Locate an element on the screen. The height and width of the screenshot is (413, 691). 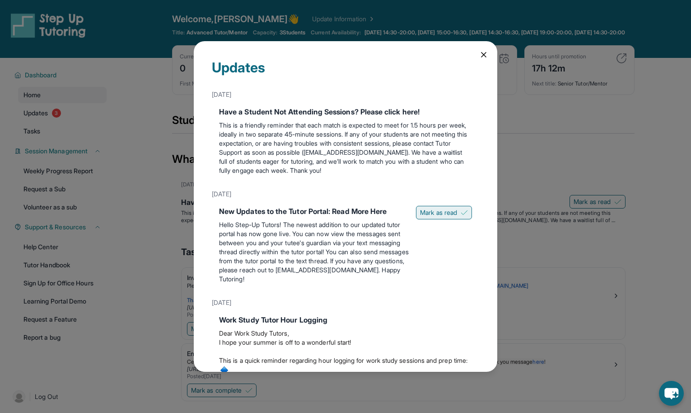
img: :small_blue_diamond: is located at coordinates (224, 370).